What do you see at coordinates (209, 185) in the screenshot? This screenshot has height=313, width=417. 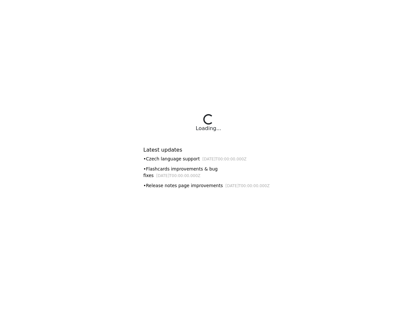 I see `div: • Release notes page improvements` at bounding box center [209, 185].